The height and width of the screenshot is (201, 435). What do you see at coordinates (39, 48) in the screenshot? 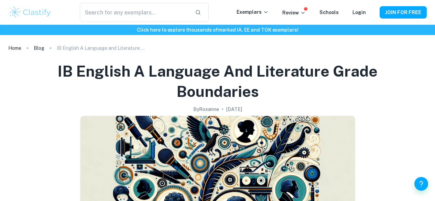
I see `a: Blog` at bounding box center [39, 48].